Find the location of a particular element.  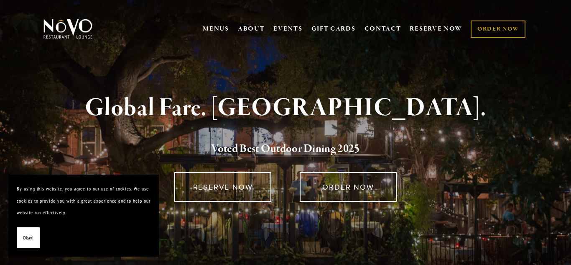

section: Cookie banner is located at coordinates (84, 215).